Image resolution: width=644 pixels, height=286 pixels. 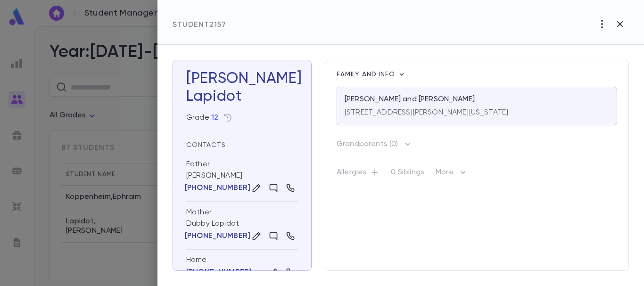 What do you see at coordinates (198, 164) in the screenshot?
I see `div: Father` at bounding box center [198, 164].